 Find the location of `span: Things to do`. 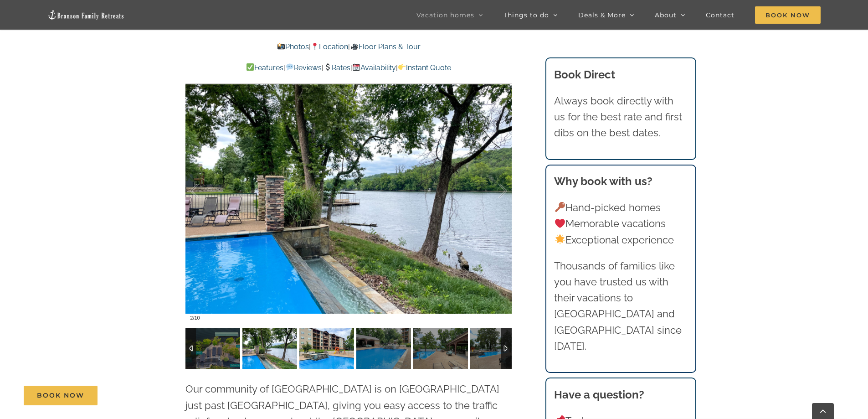

span: Things to do is located at coordinates (526, 15).